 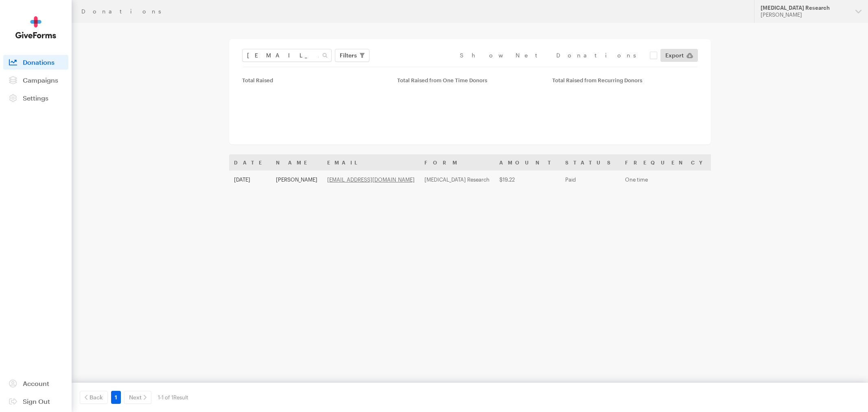 What do you see at coordinates (36, 28) in the screenshot?
I see `img: GiveForms` at bounding box center [36, 28].